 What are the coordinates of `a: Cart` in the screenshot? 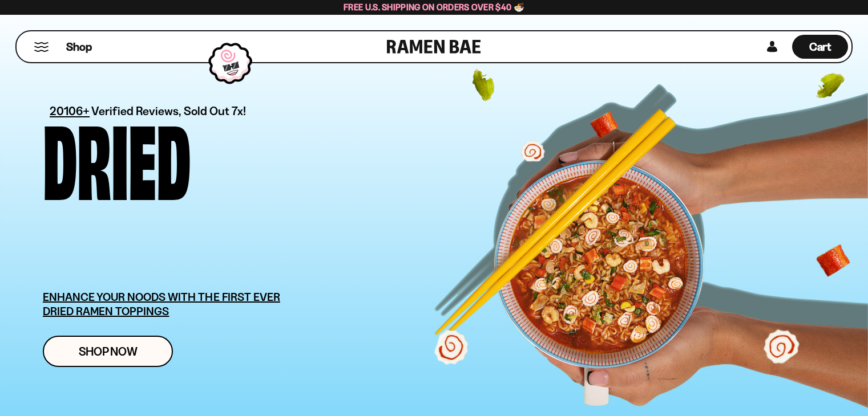 It's located at (820, 46).